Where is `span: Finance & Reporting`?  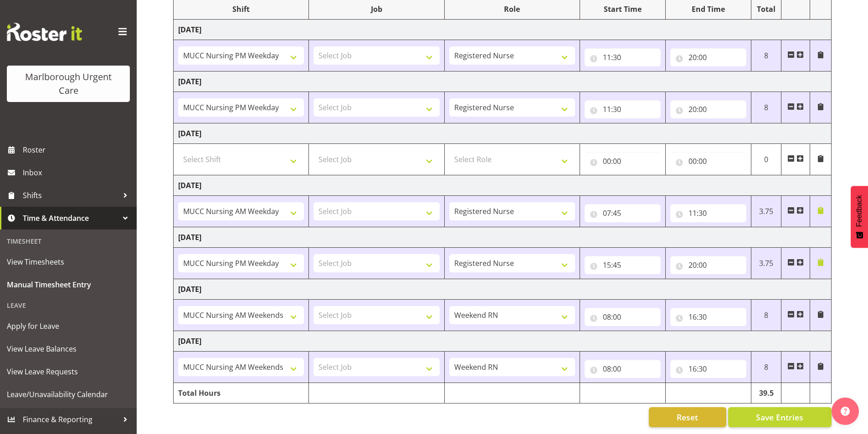
span: Finance & Reporting is located at coordinates (70, 420).